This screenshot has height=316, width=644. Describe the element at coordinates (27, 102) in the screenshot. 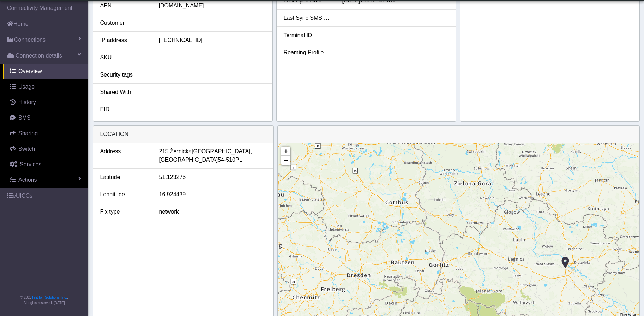

I see `span: History` at that location.